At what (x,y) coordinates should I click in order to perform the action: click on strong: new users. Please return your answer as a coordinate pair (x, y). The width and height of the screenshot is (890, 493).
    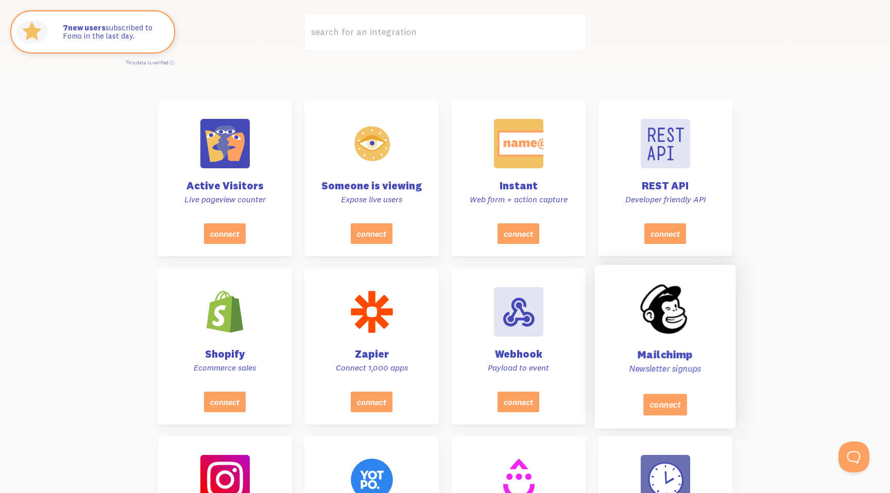
    Looking at the image, I should click on (84, 27).